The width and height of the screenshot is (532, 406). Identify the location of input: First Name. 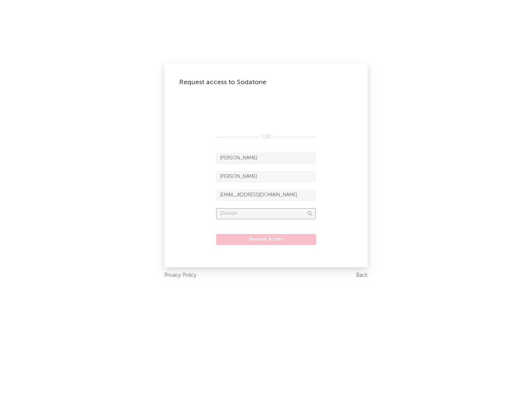
(266, 159).